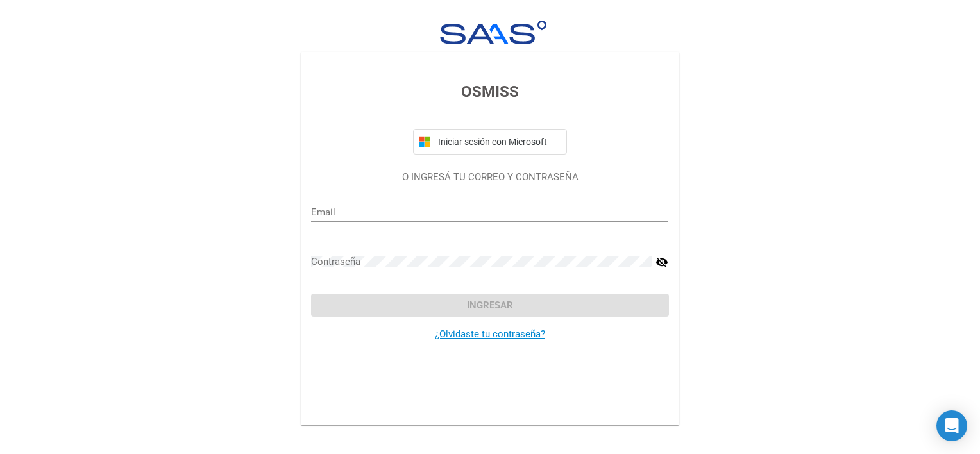  What do you see at coordinates (490, 306) in the screenshot?
I see `span: Ingresar` at bounding box center [490, 306].